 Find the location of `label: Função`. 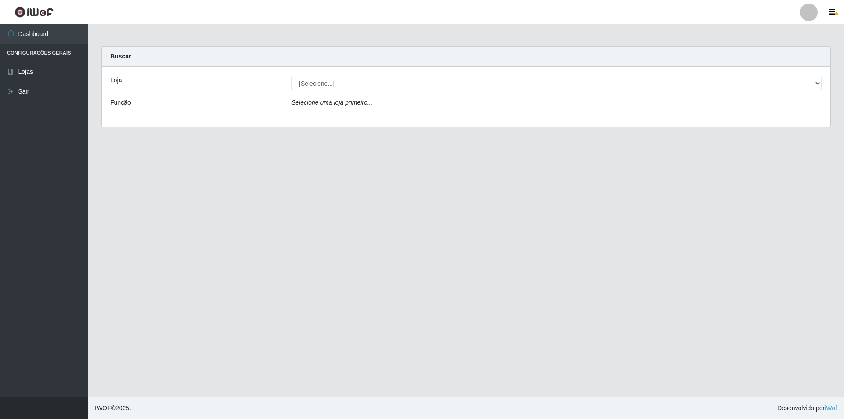

label: Função is located at coordinates (120, 102).